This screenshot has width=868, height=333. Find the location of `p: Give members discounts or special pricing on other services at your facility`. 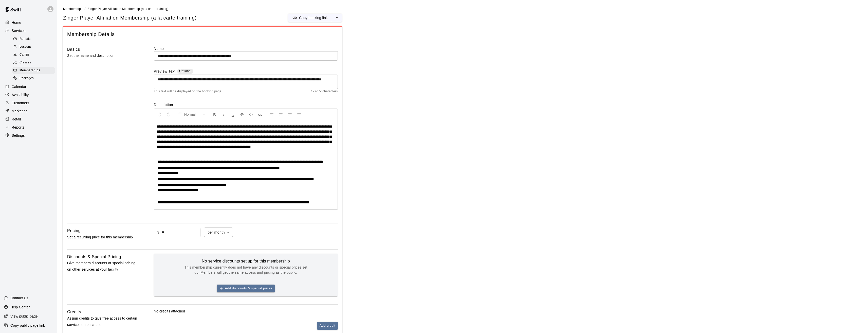

p: Give members discounts or special pricing on other services at your facility is located at coordinates (102, 266).